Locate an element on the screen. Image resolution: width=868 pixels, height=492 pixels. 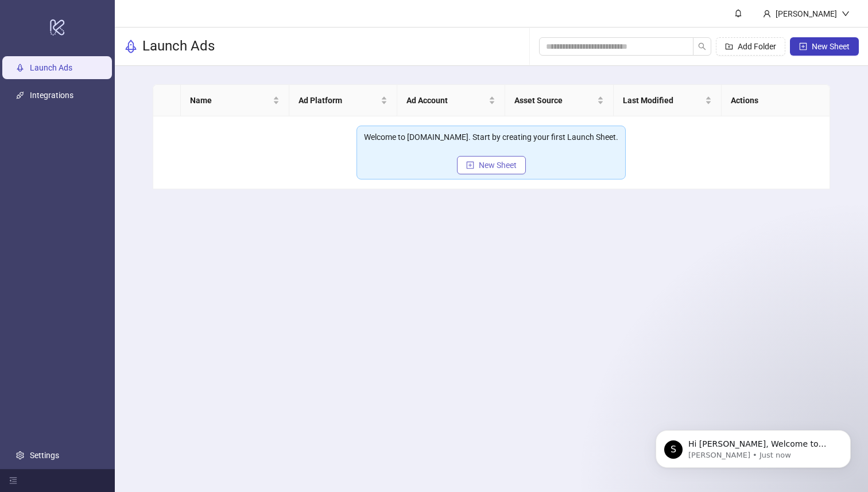
span: Ad Account is located at coordinates (446, 100).